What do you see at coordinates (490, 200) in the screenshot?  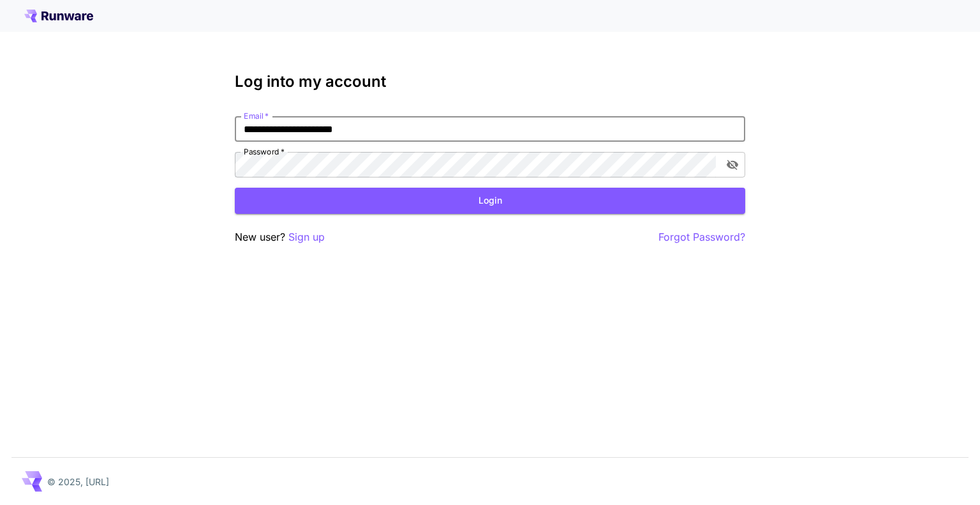 I see `button: Login` at bounding box center [490, 200].